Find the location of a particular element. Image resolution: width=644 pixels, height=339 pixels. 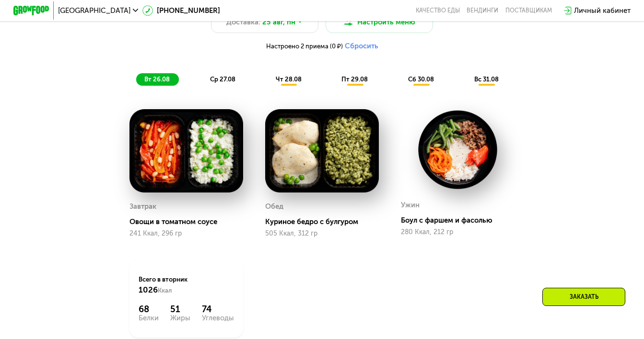

span: вт 26.08 is located at coordinates (157, 79).